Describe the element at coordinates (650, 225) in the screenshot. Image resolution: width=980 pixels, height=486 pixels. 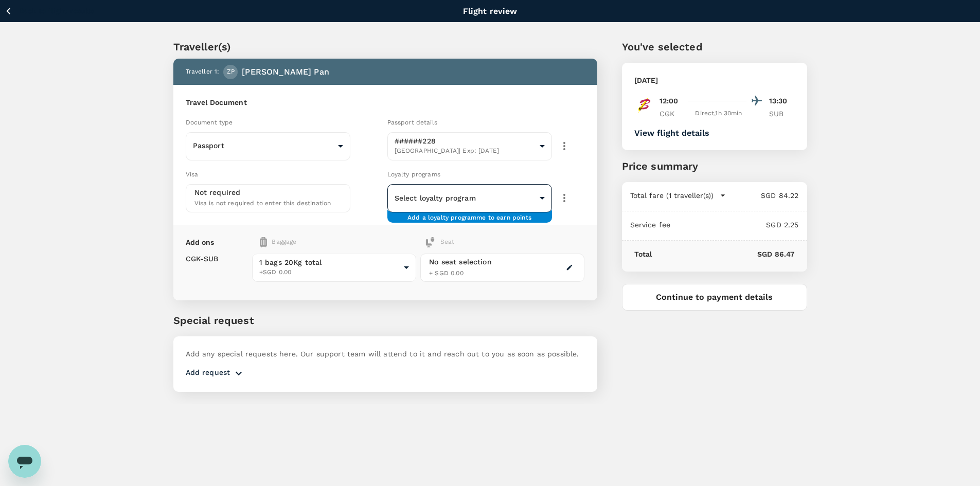
I see `p: Service fee` at that location.